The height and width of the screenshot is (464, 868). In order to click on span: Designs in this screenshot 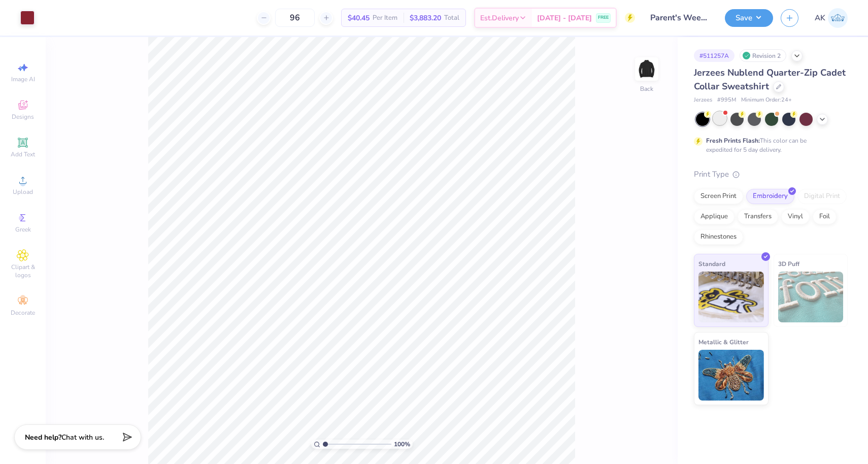, I will do `click(23, 116)`.